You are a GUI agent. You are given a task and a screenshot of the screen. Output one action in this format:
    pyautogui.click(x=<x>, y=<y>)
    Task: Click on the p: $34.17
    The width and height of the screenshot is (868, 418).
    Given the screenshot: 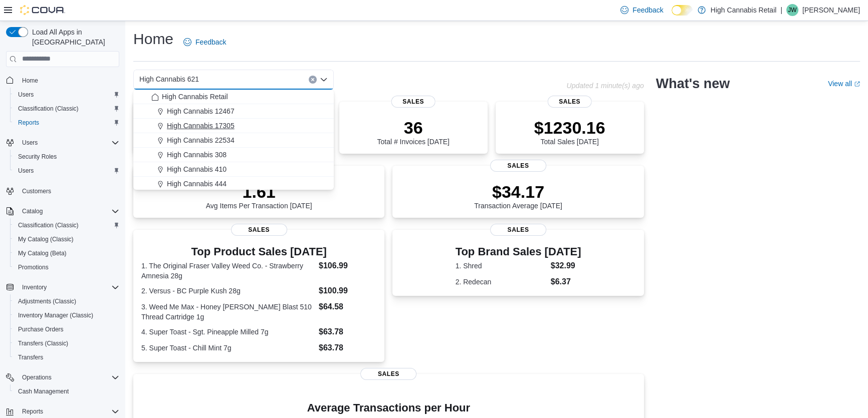 What is the action you would take?
    pyautogui.click(x=518, y=192)
    